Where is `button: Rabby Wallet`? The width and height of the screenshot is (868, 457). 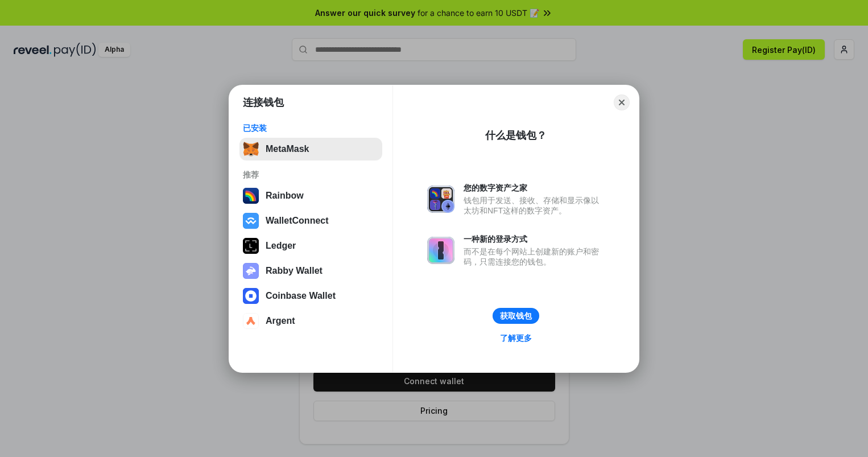
button: Rabby Wallet is located at coordinates (311, 270).